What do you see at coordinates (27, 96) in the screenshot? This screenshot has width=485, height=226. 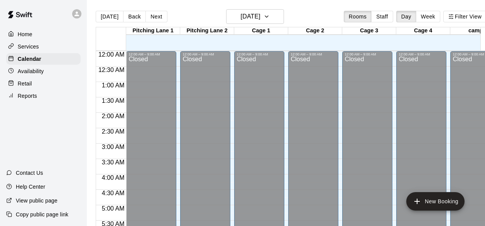 I see `p: Reports` at bounding box center [27, 96].